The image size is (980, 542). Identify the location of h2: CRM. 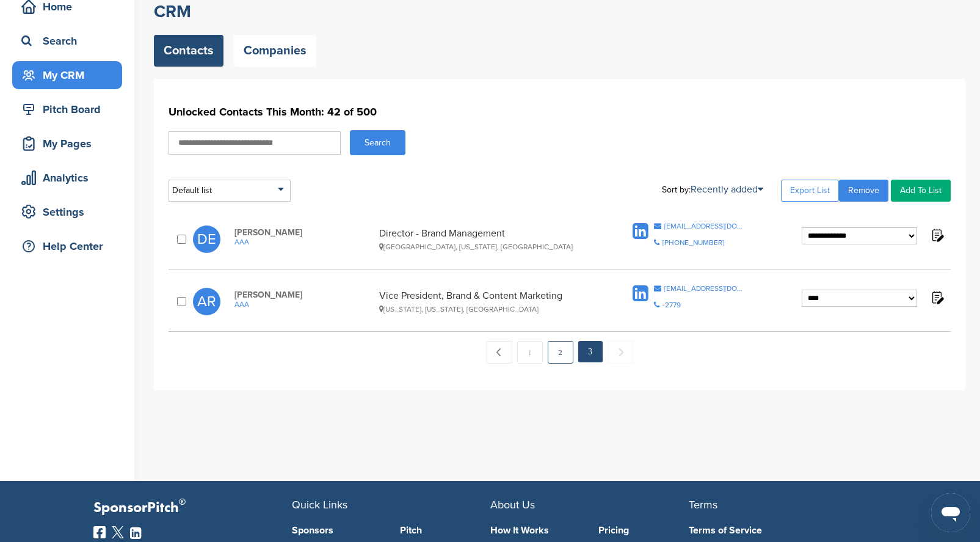
(560, 11).